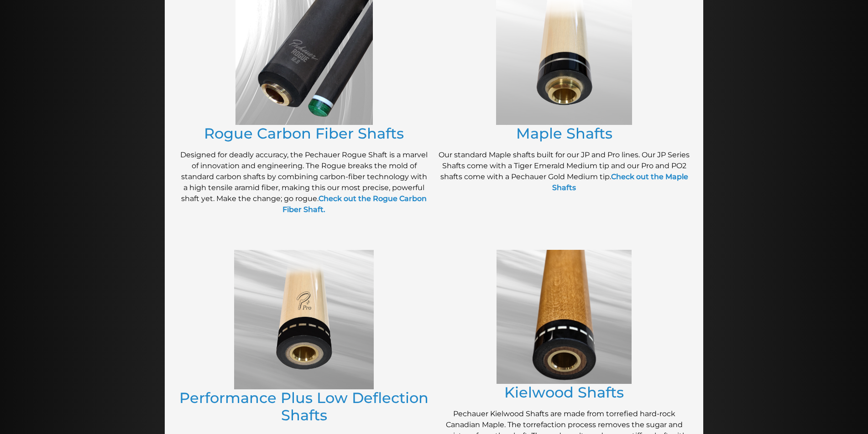 The image size is (868, 434). I want to click on a: Performance Plus Low Deflection Shafts, so click(304, 406).